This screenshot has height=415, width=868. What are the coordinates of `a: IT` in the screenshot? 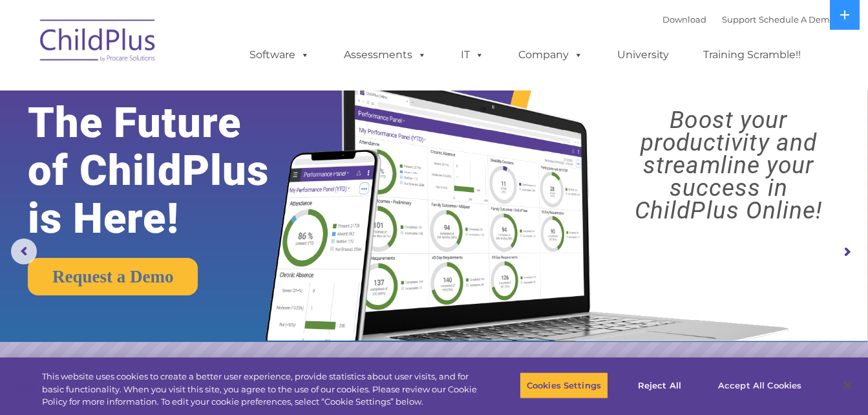 It's located at (473, 55).